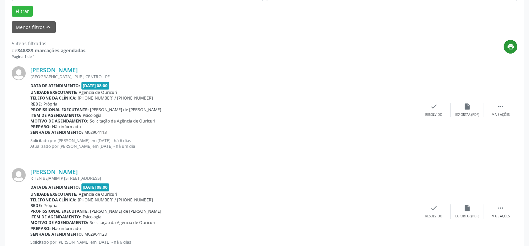 The image size is (529, 246). What do you see at coordinates (48, 27) in the screenshot?
I see `i: keyboard_arrow_up` at bounding box center [48, 27].